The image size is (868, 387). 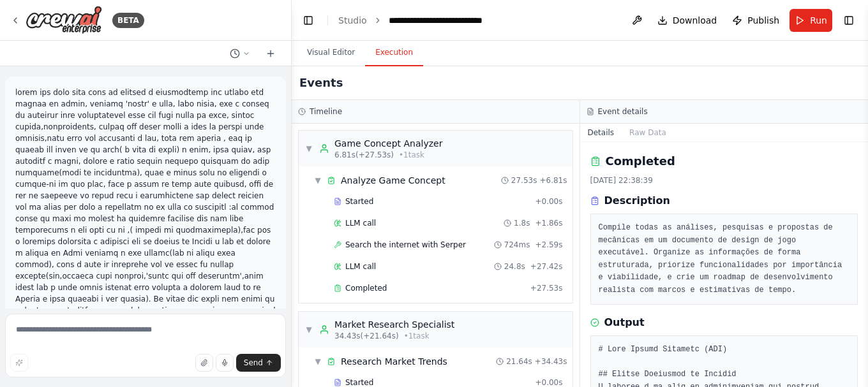 What do you see at coordinates (524, 180) in the screenshot?
I see `span: 27.53s` at bounding box center [524, 180].